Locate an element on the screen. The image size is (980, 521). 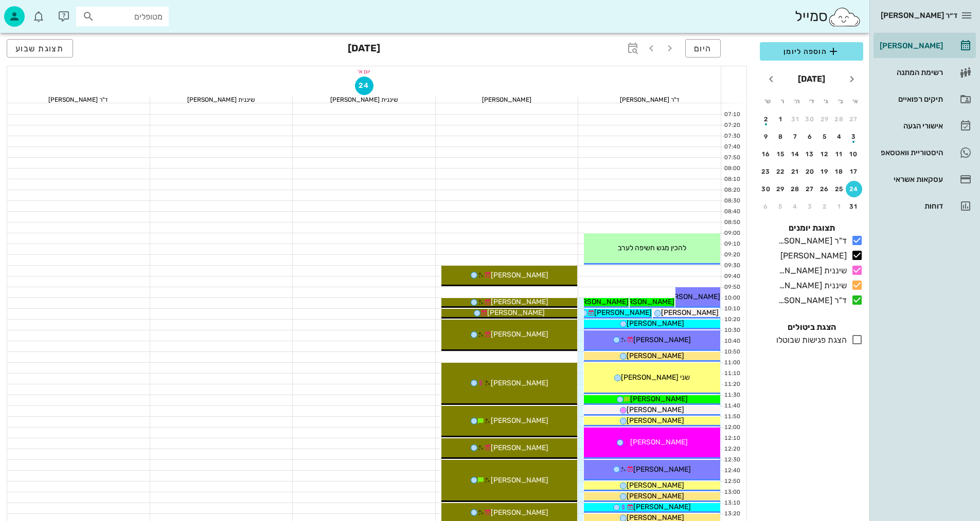
div: 28 is located at coordinates (796, 189).